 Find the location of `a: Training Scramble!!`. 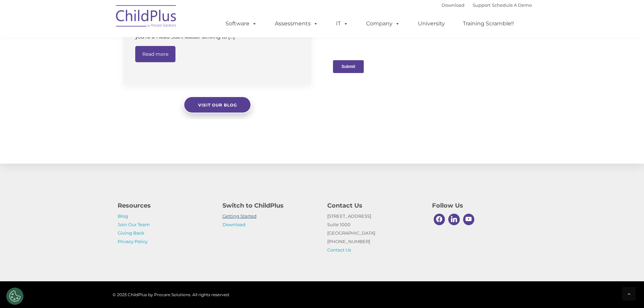

a: Training Scramble!! is located at coordinates (488, 23).